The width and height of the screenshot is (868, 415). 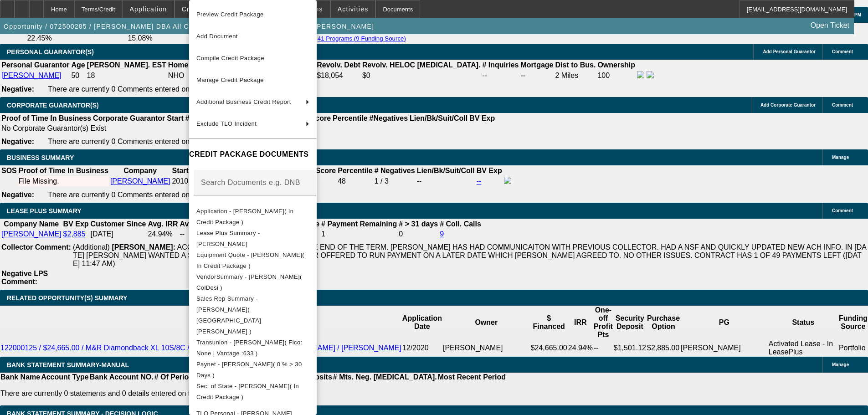 I want to click on button: Paynet - Brian Banks( 0 % > 30 Days ), so click(x=253, y=370).